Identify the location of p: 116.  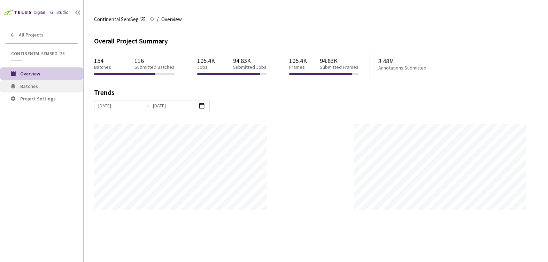
(154, 61).